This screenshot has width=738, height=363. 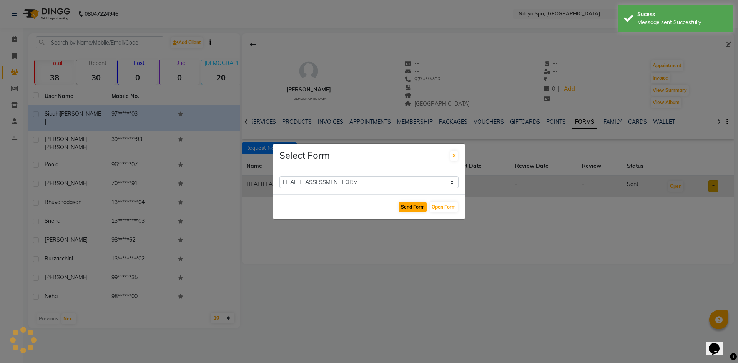 What do you see at coordinates (682, 22) in the screenshot?
I see `div: Message sent Succesfully` at bounding box center [682, 22].